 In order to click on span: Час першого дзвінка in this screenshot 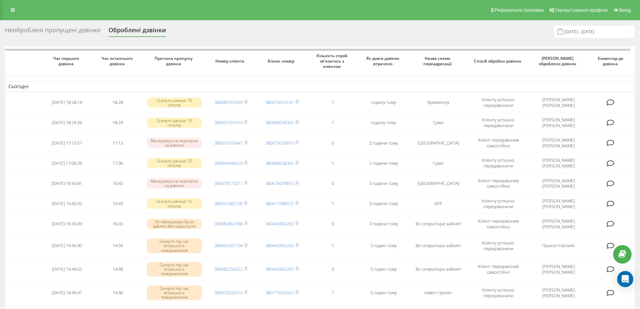, I will do `click(67, 61)`.